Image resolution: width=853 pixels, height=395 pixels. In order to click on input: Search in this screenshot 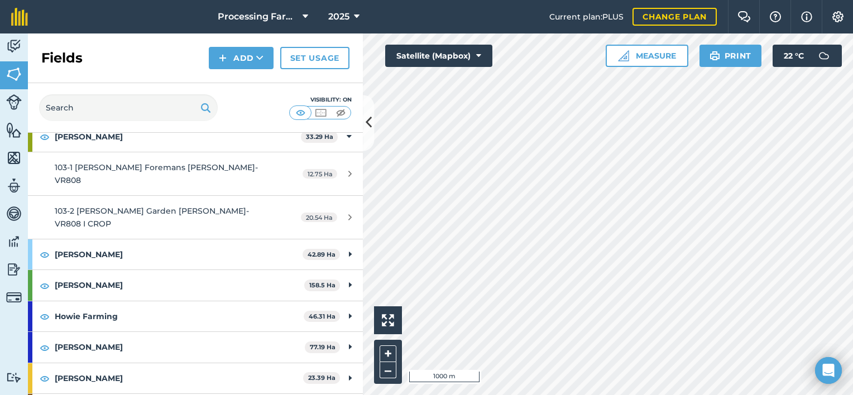, I will do `click(128, 108)`.